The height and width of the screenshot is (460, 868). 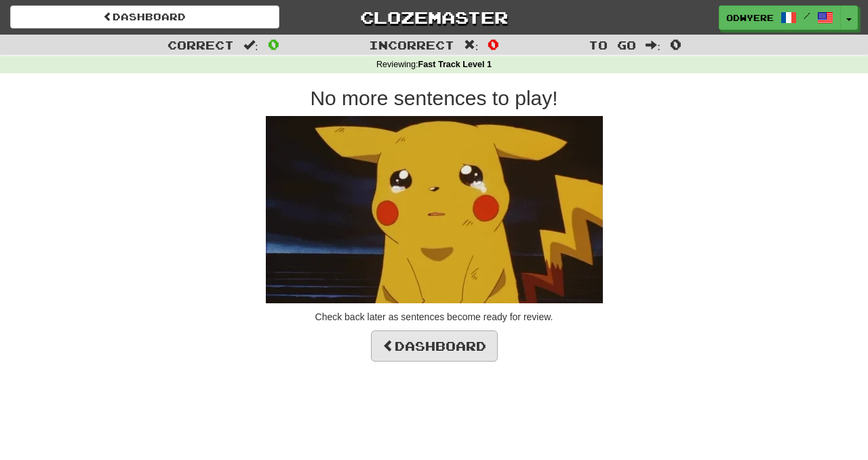 What do you see at coordinates (612, 45) in the screenshot?
I see `span: To go` at bounding box center [612, 45].